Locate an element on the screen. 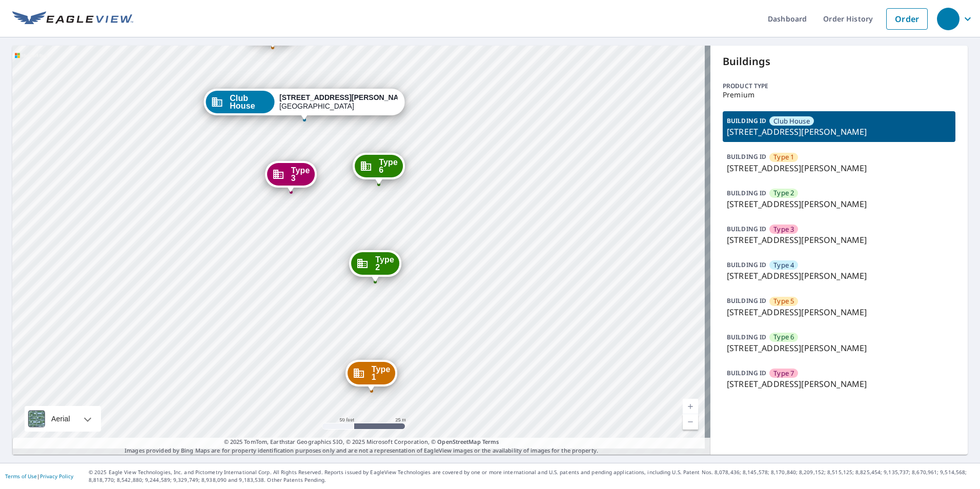 This screenshot has height=489, width=980. a: Privacy Policy is located at coordinates (56, 476).